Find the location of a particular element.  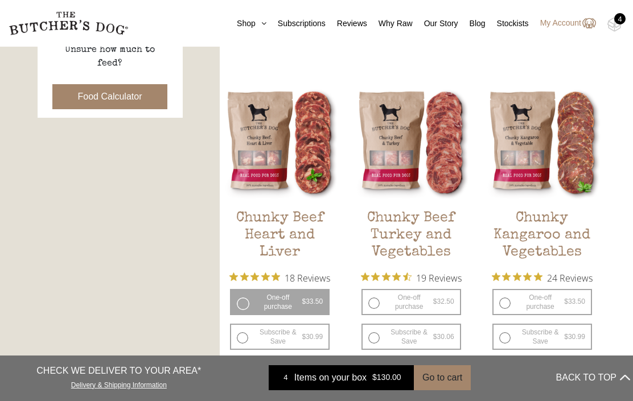

span: Items on your box is located at coordinates (330, 378).